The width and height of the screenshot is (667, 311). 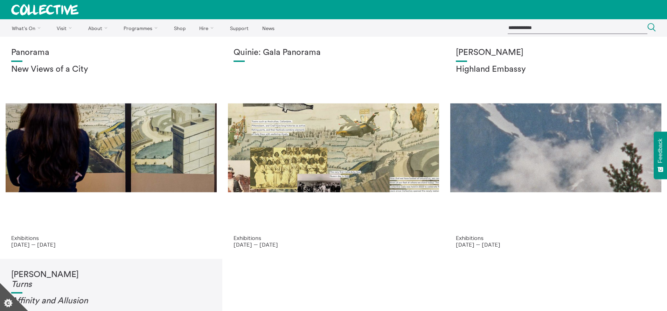 What do you see at coordinates (142, 28) in the screenshot?
I see `a: Programmes` at bounding box center [142, 28].